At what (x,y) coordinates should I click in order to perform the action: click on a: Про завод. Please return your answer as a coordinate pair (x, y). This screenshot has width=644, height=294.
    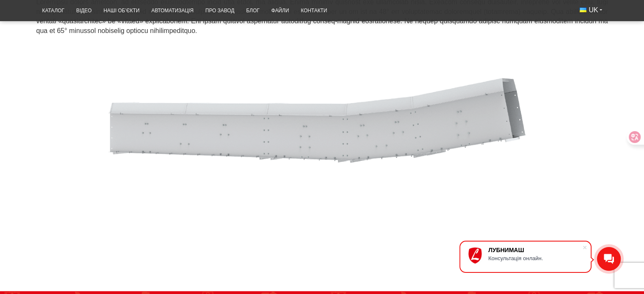
    Looking at the image, I should click on (220, 11).